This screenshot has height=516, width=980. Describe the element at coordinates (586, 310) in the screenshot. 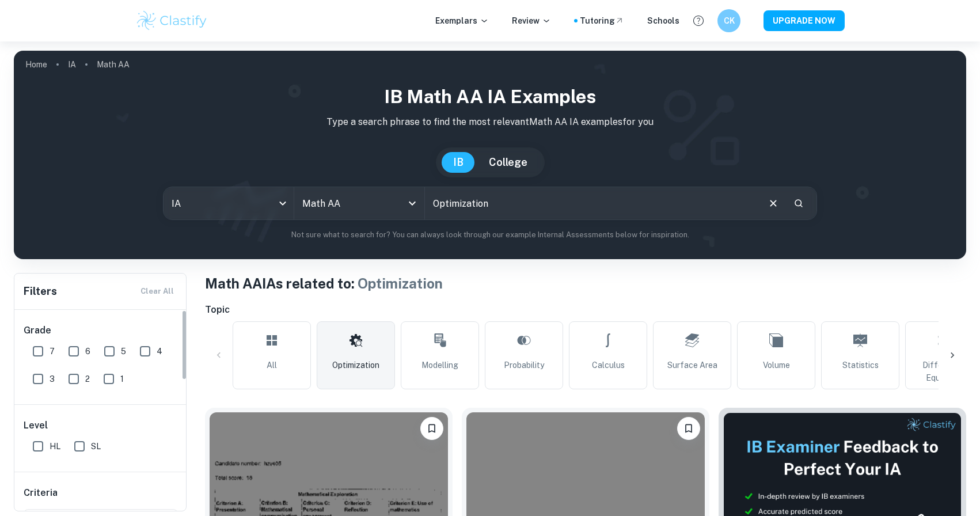

I see `h6: Topic` at that location.